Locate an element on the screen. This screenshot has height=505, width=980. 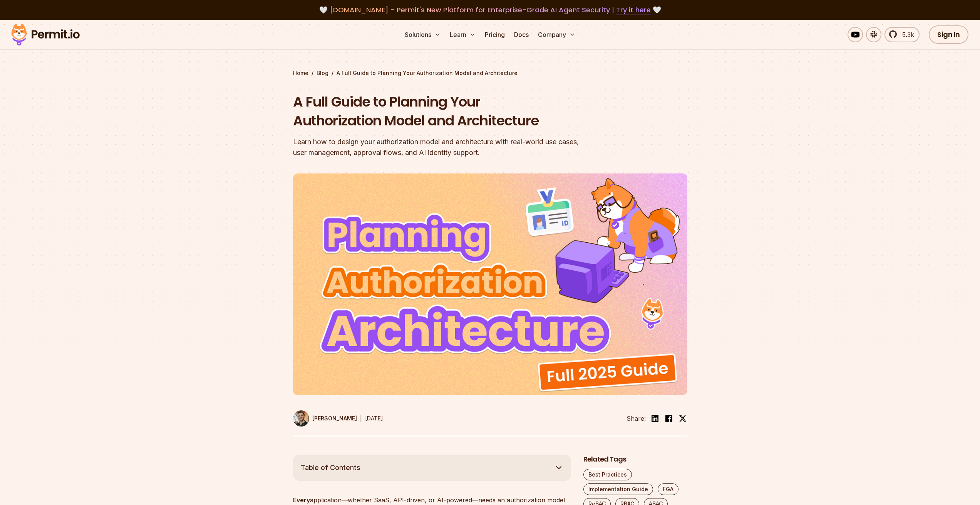
h1: A Full Guide to Planning Your Authorization Model and Architecture is located at coordinates (441, 111).